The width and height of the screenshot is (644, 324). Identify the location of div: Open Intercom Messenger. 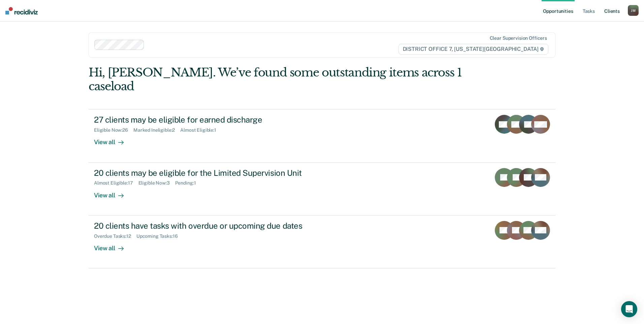
(629, 309).